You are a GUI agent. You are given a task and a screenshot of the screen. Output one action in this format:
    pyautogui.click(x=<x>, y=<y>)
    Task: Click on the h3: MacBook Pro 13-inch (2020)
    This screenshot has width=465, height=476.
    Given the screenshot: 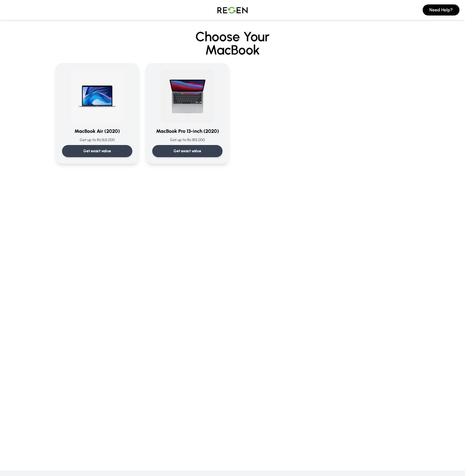 What is the action you would take?
    pyautogui.click(x=187, y=131)
    